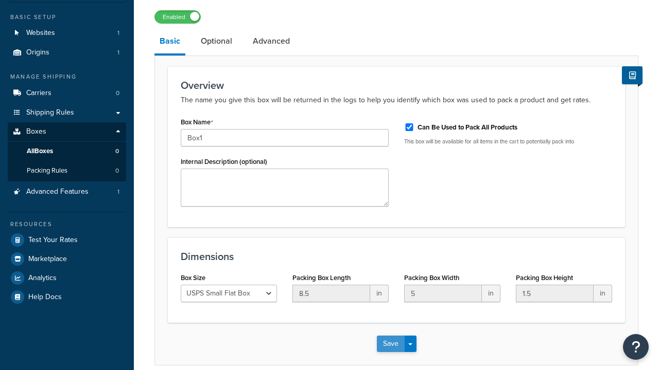 The width and height of the screenshot is (659, 370). I want to click on li: Boxes, so click(67, 152).